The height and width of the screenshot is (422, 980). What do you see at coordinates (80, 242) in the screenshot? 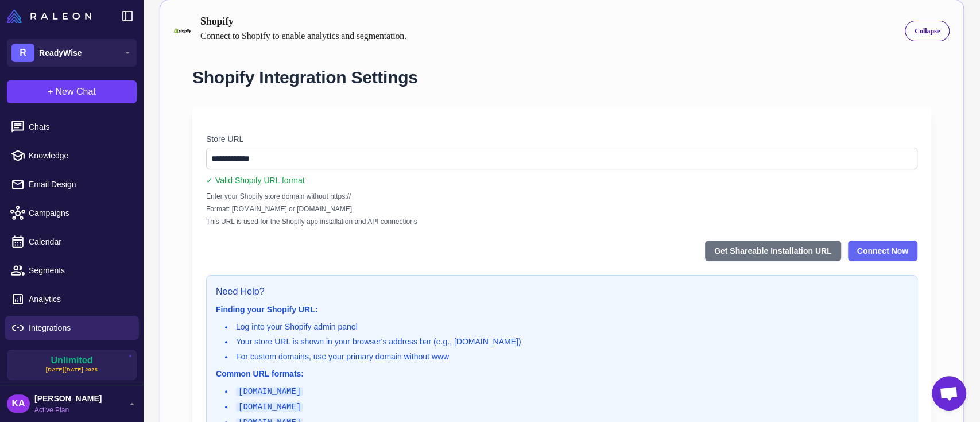
I see `span: Calendar` at bounding box center [80, 242].